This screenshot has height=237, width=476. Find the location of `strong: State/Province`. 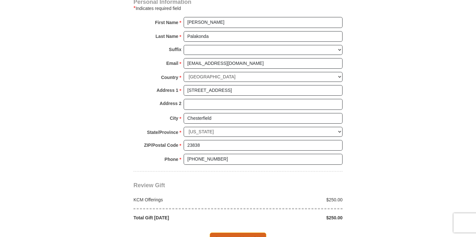

strong: State/Province is located at coordinates (162, 132).